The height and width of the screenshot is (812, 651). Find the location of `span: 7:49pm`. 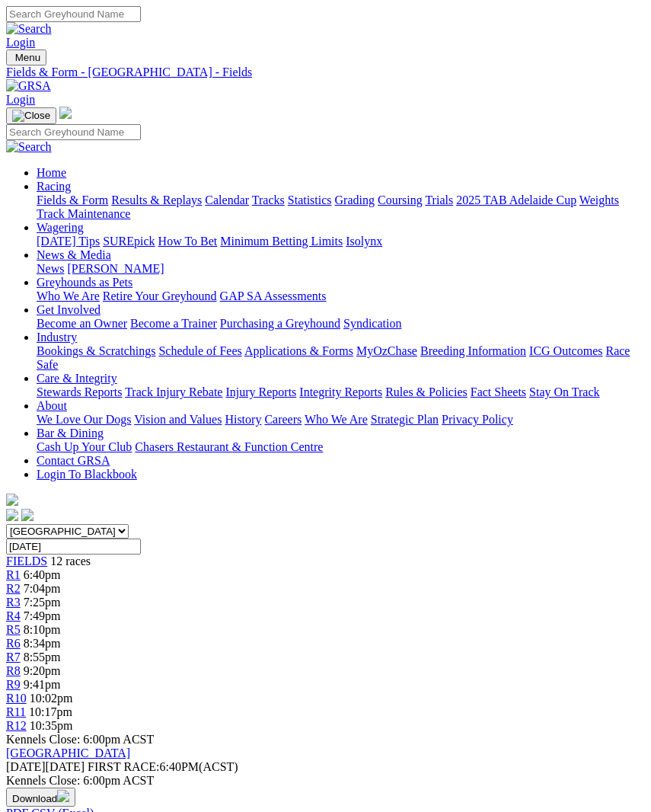

span: 7:49pm is located at coordinates (42, 615).